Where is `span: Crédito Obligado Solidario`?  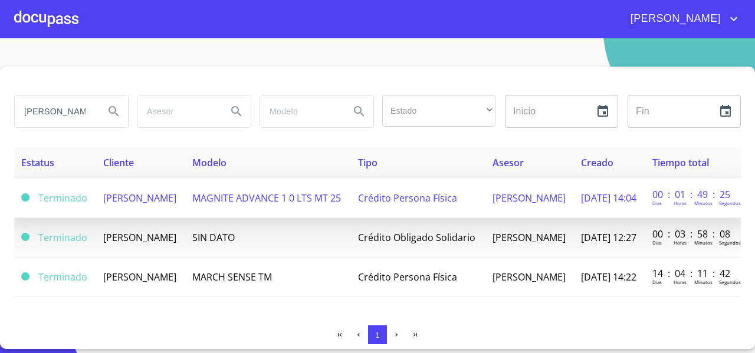
span: Crédito Obligado Solidario is located at coordinates (416, 238).